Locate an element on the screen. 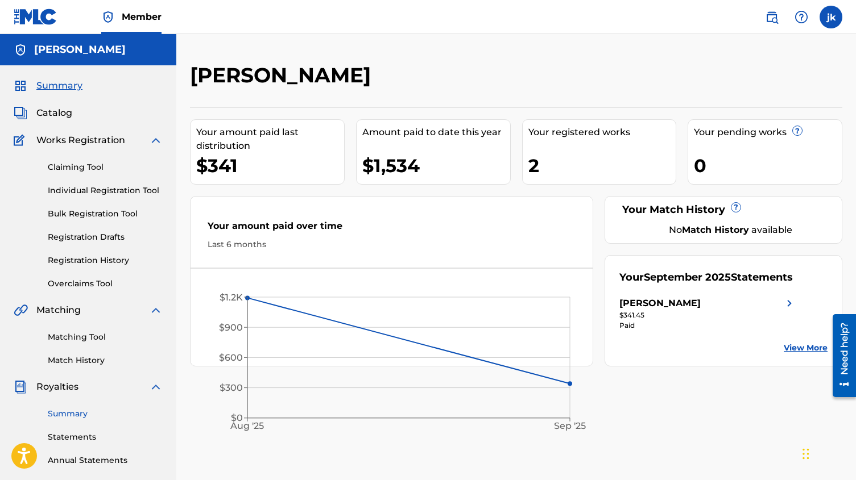 The image size is (856, 480). div: Your pending works is located at coordinates (767, 132).